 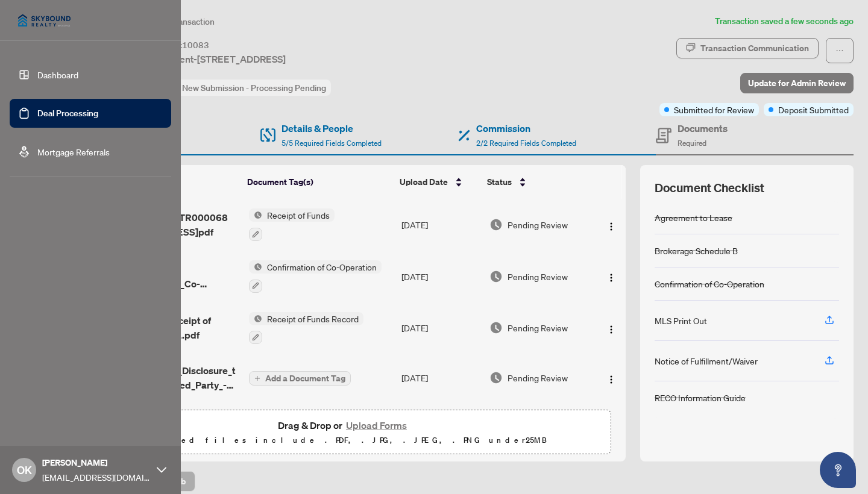 I want to click on span: View Transaction, so click(x=182, y=22).